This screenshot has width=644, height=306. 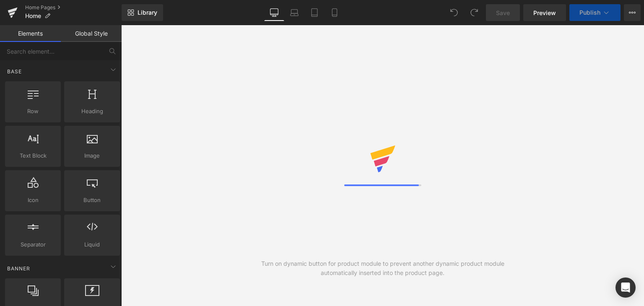 What do you see at coordinates (626, 287) in the screenshot?
I see `div: Open Intercom Messenger` at bounding box center [626, 287].